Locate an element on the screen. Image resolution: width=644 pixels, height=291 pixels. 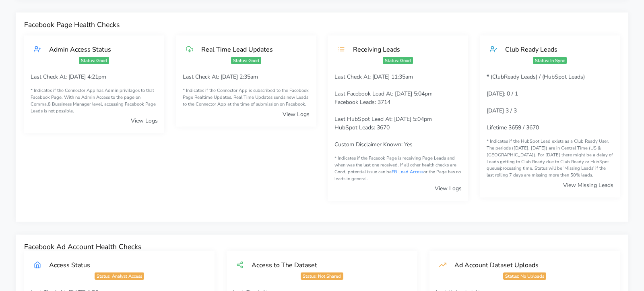
small: * Indicates if the Connector App has Admin privilages to that Facebook Page. With no Admin Access... is located at coordinates (95, 101).